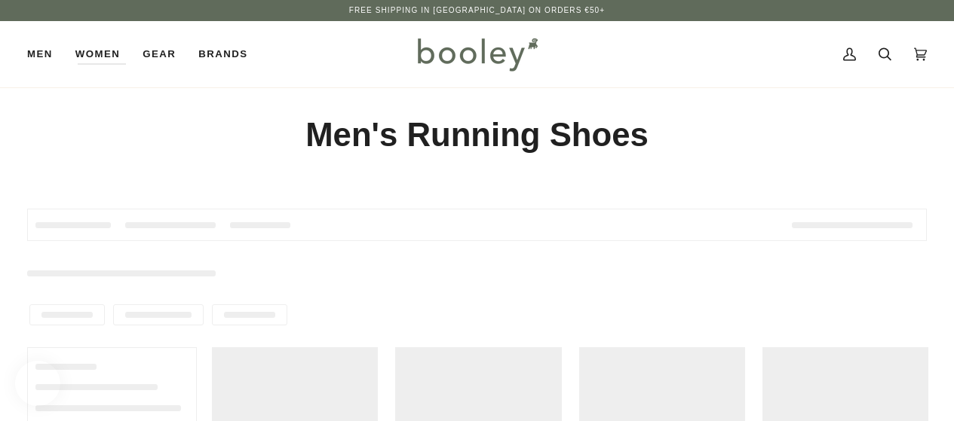  I want to click on a: Men, so click(45, 54).